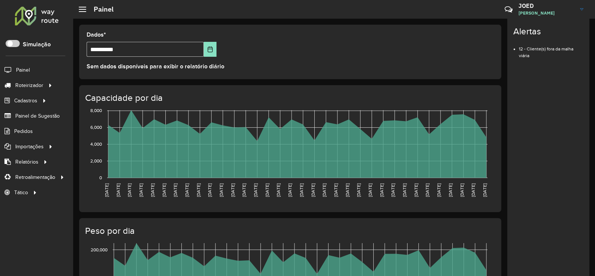  I want to click on font: Retroalimentação, so click(35, 177).